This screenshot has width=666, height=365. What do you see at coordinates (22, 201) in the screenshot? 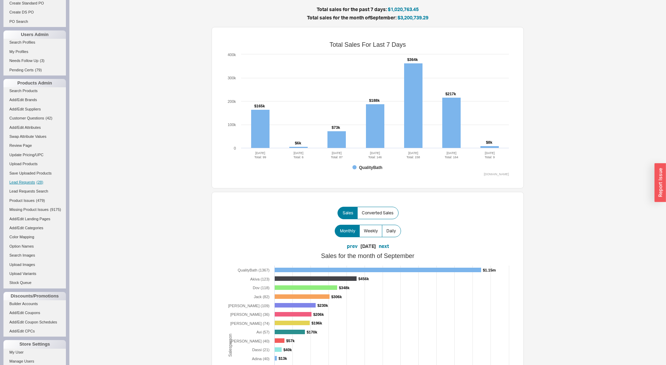
I see `span: Product Issues` at bounding box center [22, 201].